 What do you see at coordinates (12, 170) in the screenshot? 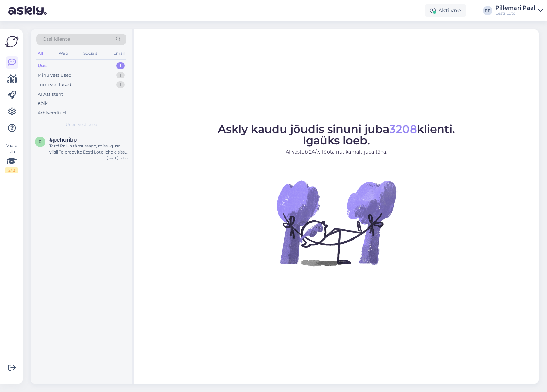
I see `div: 2 / 3` at bounding box center [12, 170].